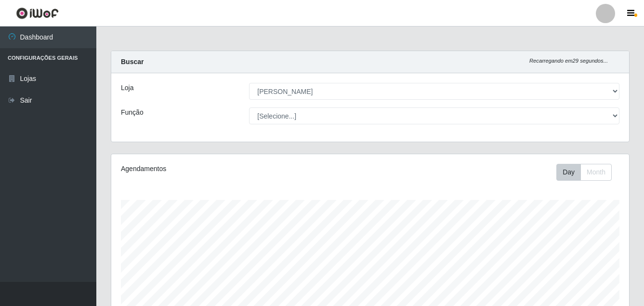  What do you see at coordinates (587, 172) in the screenshot?
I see `div: Toolbar with button groups` at bounding box center [587, 172].